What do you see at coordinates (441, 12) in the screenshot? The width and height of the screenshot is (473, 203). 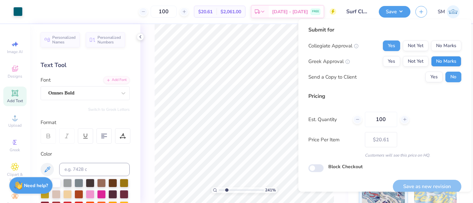 I see `span: SM` at bounding box center [441, 12].